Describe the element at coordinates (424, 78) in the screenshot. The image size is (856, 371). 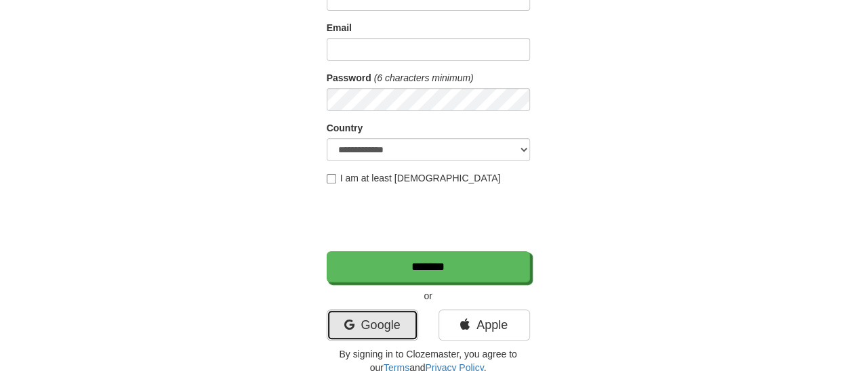
I see `em: (6 characters minimum)` at that location.